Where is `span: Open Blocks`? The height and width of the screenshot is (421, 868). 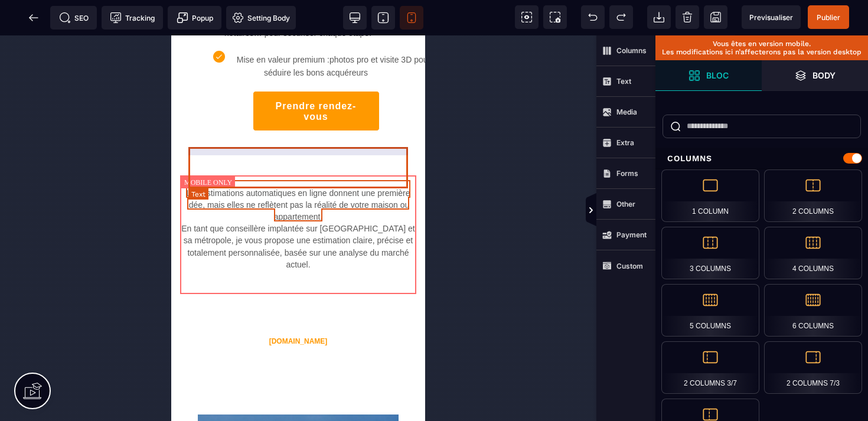
span: Open Blocks is located at coordinates (709, 76).